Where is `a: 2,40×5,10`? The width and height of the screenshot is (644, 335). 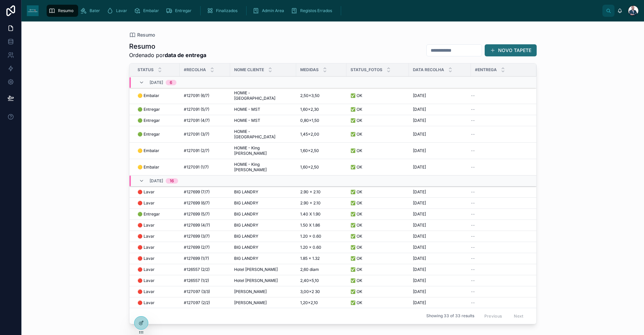 a: 2,40×5,10 is located at coordinates (321, 281).